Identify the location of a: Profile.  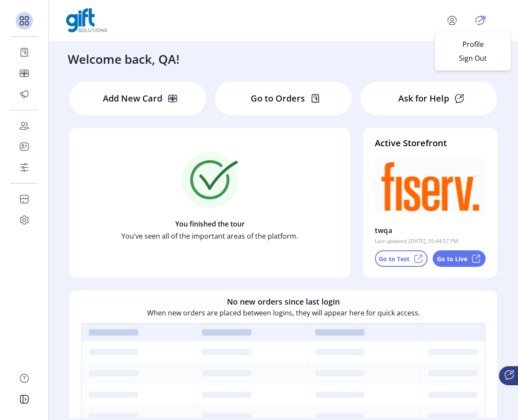
(473, 45).